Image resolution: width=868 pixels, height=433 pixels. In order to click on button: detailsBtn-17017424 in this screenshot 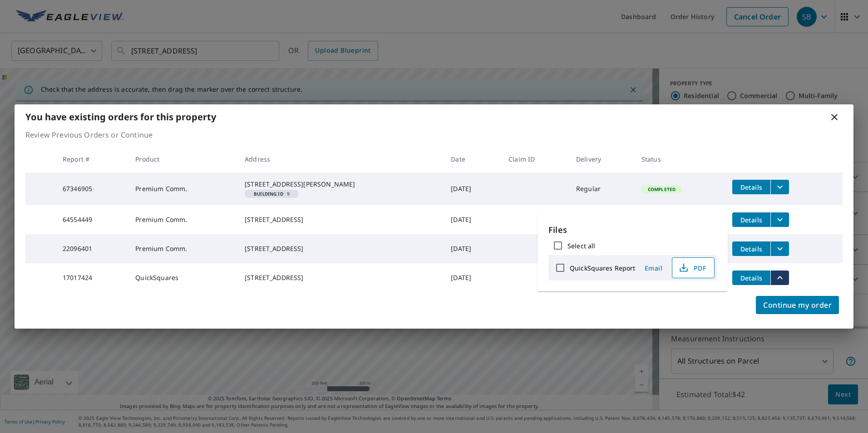, I will do `click(751, 277)`.